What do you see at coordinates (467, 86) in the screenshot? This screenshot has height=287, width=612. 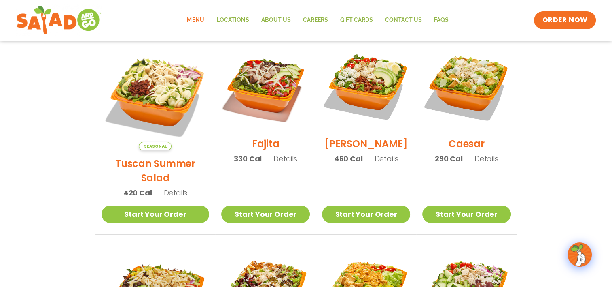 I see `img: Product photo for Caesar Salad` at bounding box center [467, 86].